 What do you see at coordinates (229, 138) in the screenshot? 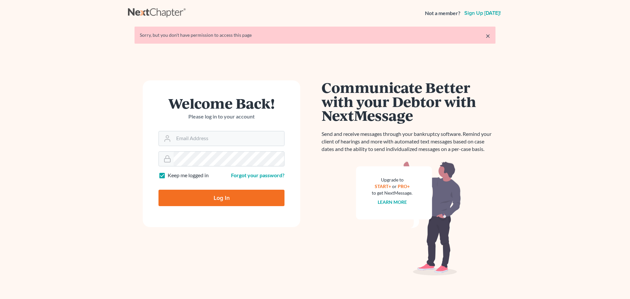
I see `input: Email Address` at bounding box center [229, 138].